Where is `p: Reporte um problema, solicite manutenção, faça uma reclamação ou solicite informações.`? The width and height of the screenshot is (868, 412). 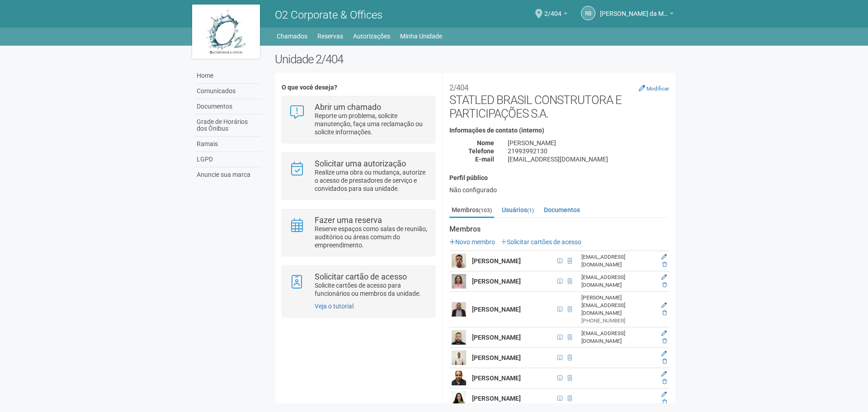 p: Reporte um problema, solicite manutenção, faça uma reclamação ou solicite informações. is located at coordinates (371, 124).